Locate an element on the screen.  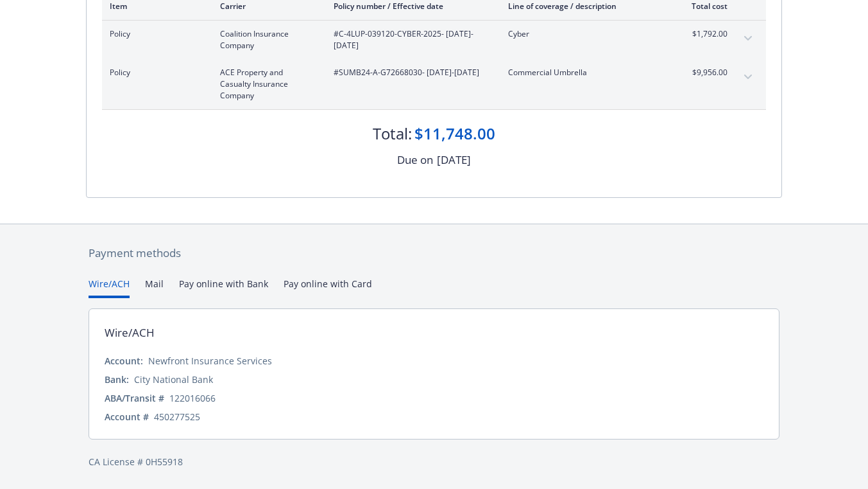
span: $1,792.00 is located at coordinates (704, 34).